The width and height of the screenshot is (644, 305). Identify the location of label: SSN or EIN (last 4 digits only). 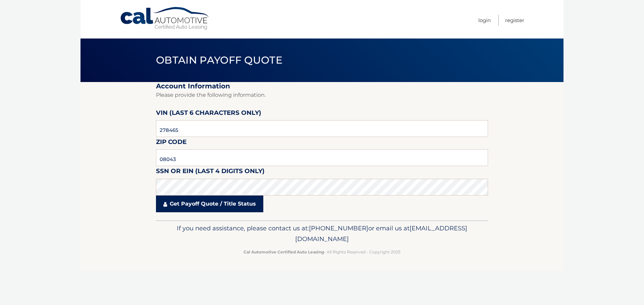
(210, 173).